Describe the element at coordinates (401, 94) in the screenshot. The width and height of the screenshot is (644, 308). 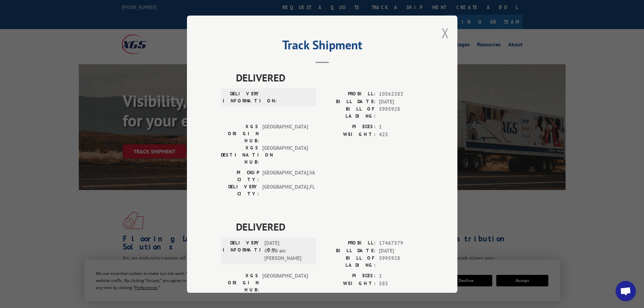
I see `span: 10562383` at that location.